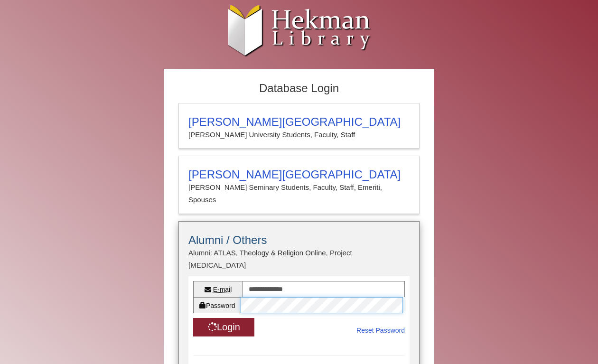  Describe the element at coordinates (380, 330) in the screenshot. I see `a: Reset Password` at that location.